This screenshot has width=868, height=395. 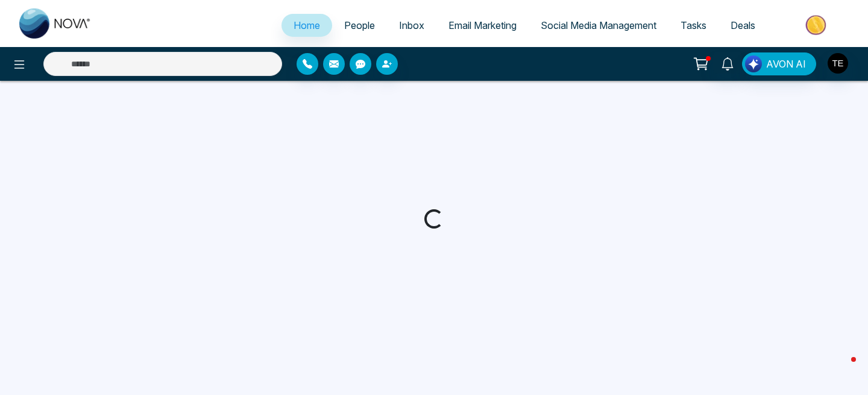 What do you see at coordinates (482, 25) in the screenshot?
I see `a: Email Marketing` at bounding box center [482, 25].